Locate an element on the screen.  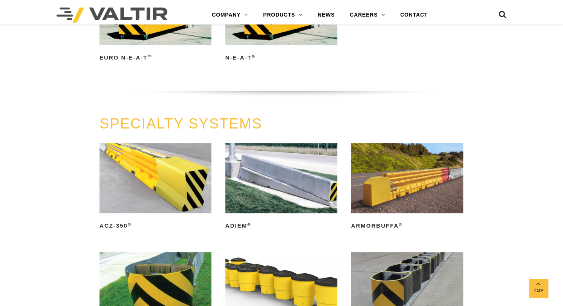
a: ACZ-350® is located at coordinates (155, 187).